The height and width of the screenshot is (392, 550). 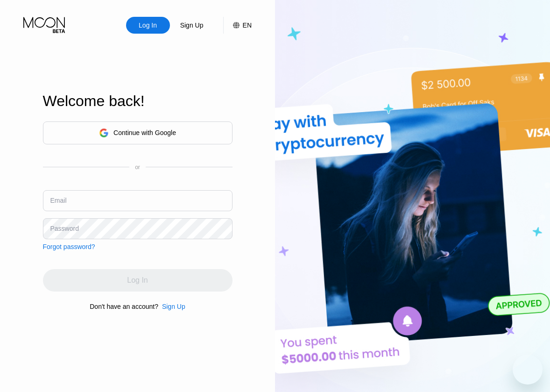 What do you see at coordinates (69, 247) in the screenshot?
I see `div: Forgot password?` at bounding box center [69, 247].